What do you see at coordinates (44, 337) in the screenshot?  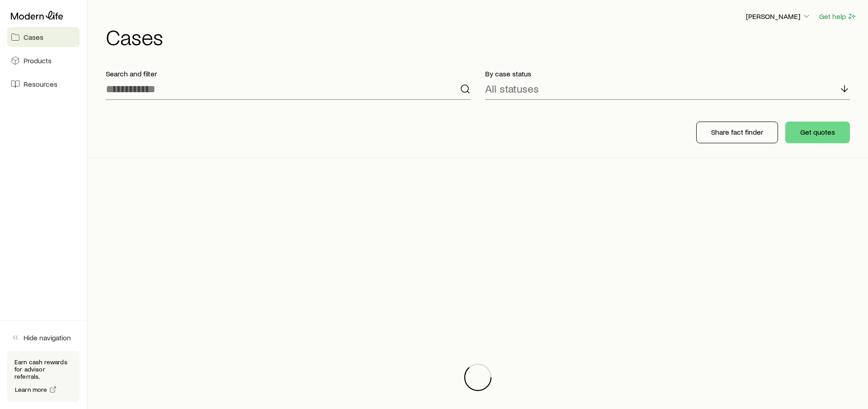 I see `button: Hide navigation` at bounding box center [44, 337].